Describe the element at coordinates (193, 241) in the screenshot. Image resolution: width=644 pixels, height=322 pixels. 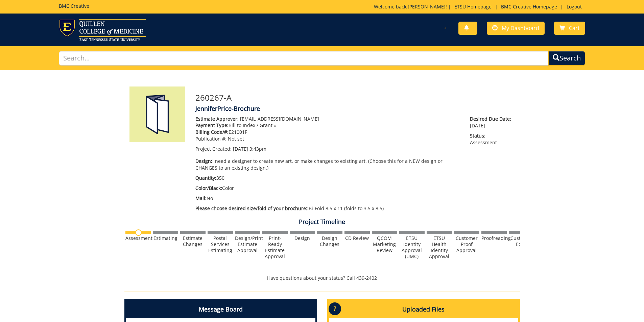
I see `div: Estimate Changes` at that location.